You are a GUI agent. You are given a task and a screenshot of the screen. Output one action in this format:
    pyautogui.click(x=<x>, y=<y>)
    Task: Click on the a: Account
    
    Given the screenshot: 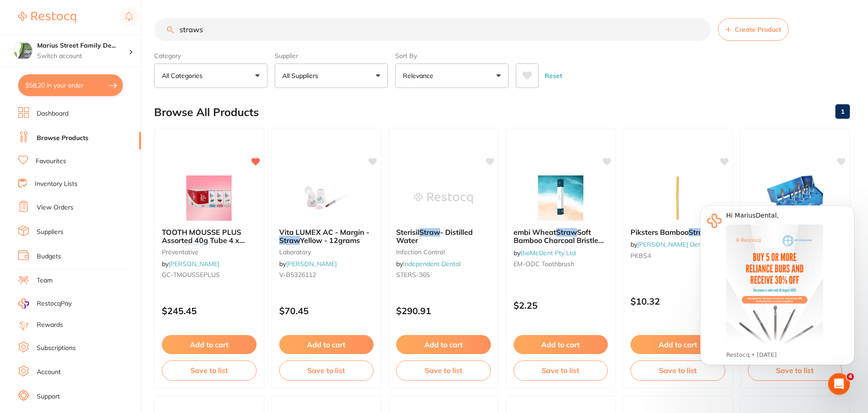 What is the action you would take?
    pyautogui.click(x=49, y=372)
    